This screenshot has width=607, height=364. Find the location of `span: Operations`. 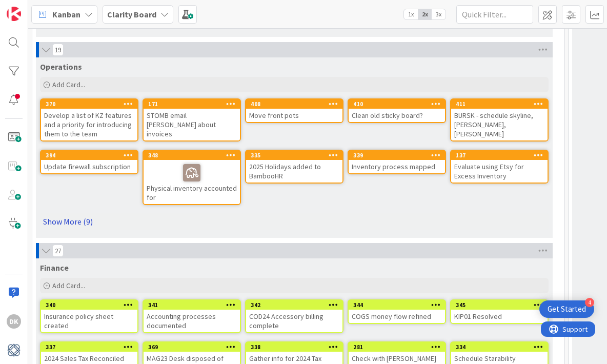

span: Operations is located at coordinates (61, 66).